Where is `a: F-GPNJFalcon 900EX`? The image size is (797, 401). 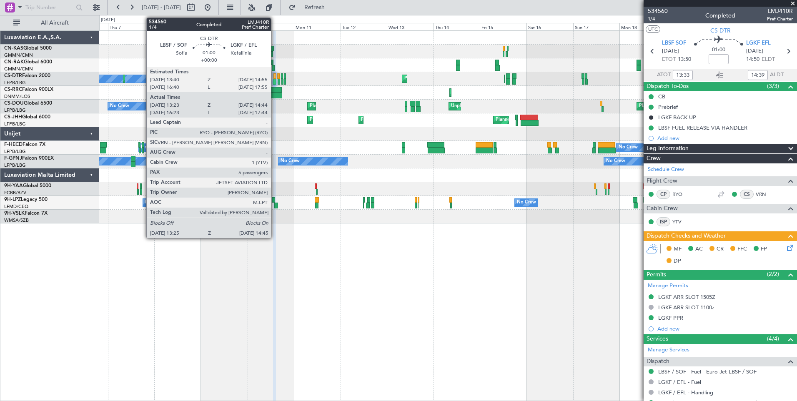 a: F-GPNJFalcon 900EX is located at coordinates (29, 158).